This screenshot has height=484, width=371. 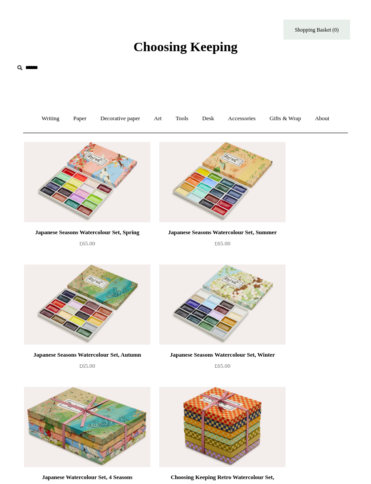 What do you see at coordinates (186, 49) in the screenshot?
I see `a: Choosing Keeping` at bounding box center [186, 49].